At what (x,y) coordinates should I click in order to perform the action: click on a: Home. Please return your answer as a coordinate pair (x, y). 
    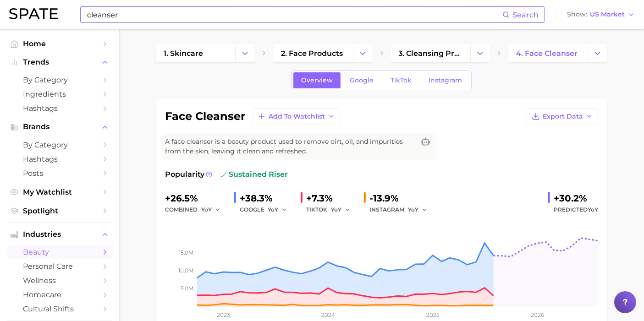
    Looking at the image, I should click on (60, 43).